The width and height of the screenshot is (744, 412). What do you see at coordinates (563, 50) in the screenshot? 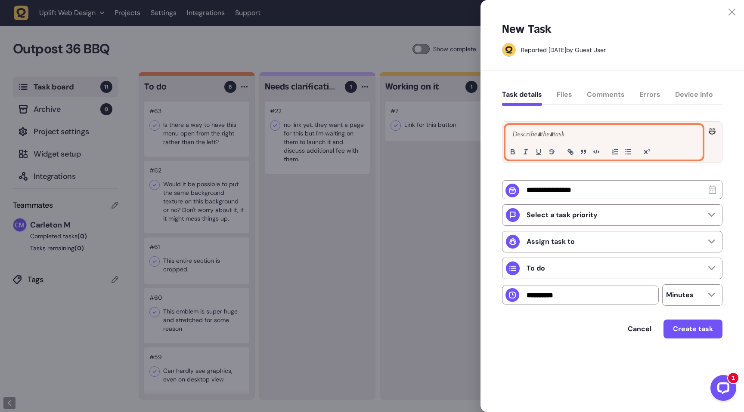
I see `div: by Guest User` at bounding box center [563, 50].